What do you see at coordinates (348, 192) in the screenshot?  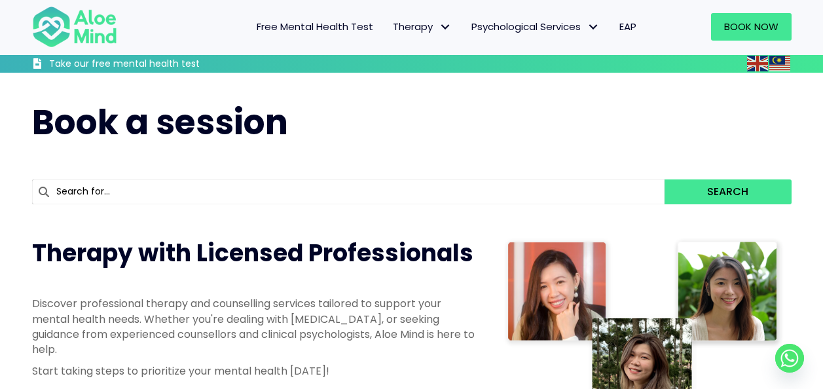 I see `input: Search for...` at bounding box center [348, 192].